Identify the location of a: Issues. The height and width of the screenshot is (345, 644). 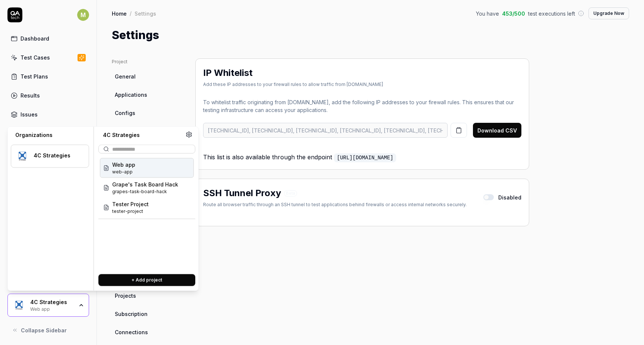
(48, 114).